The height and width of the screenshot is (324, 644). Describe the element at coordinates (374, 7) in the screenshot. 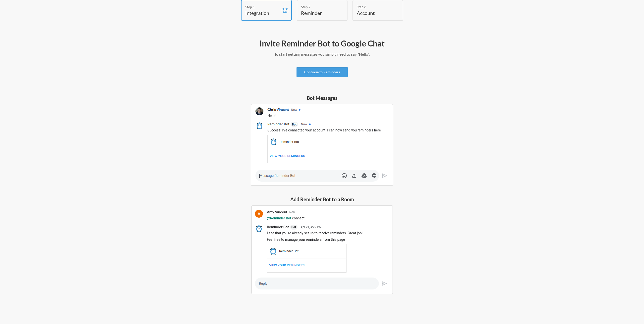

I see `div: Step 3` at that location.